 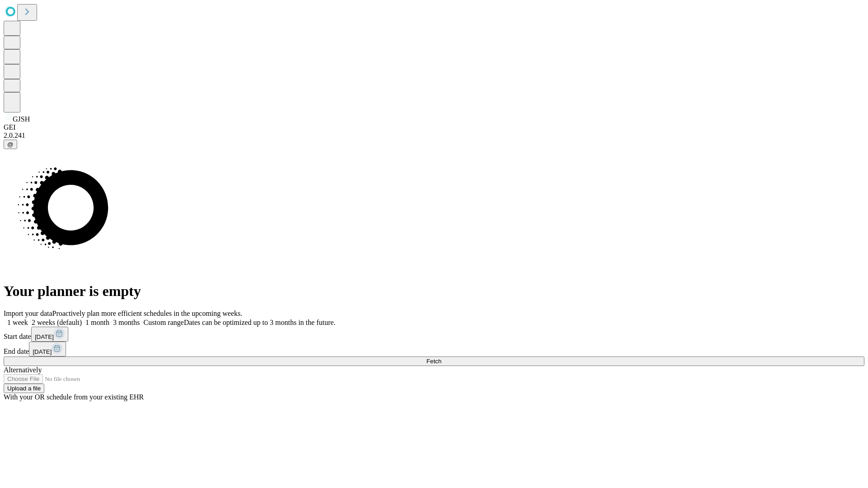 I want to click on h1: Your planner is empty, so click(x=434, y=291).